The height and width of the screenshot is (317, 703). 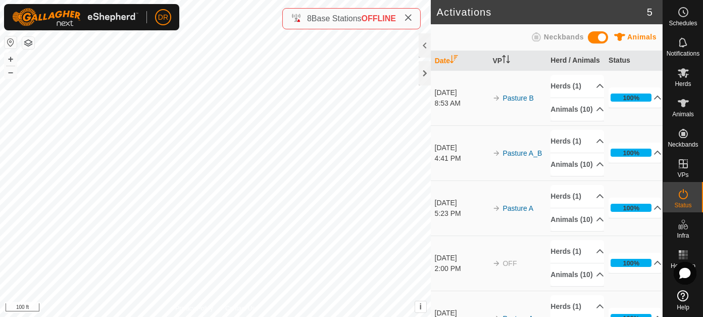 What do you see at coordinates (461, 213) in the screenshot?
I see `div: 5:23 PM` at bounding box center [461, 213].